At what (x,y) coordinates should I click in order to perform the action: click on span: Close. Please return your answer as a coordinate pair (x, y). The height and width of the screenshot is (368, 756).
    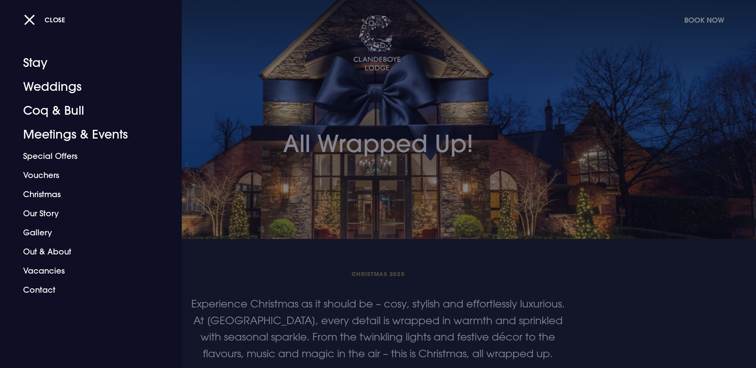
    Looking at the image, I should click on (55, 20).